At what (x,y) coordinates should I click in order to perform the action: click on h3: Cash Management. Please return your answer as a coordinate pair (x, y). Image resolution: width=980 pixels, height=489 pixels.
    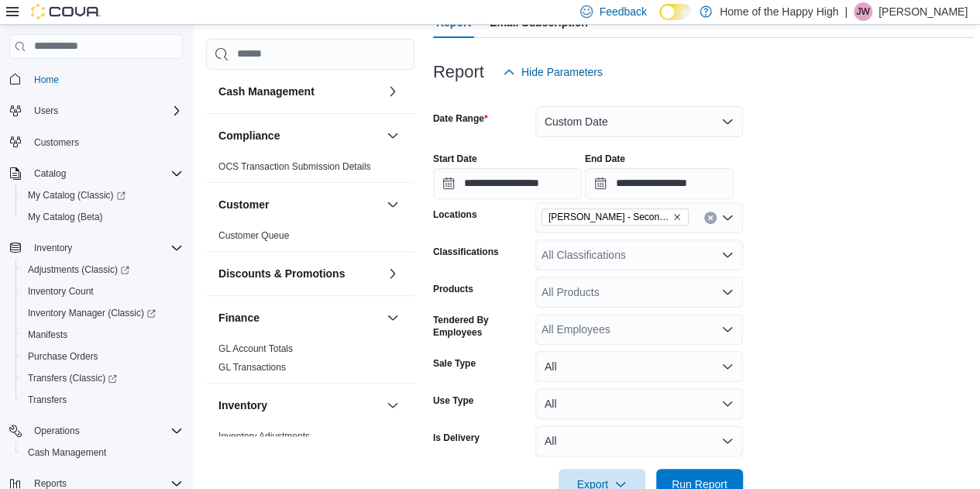
    Looking at the image, I should click on (267, 91).